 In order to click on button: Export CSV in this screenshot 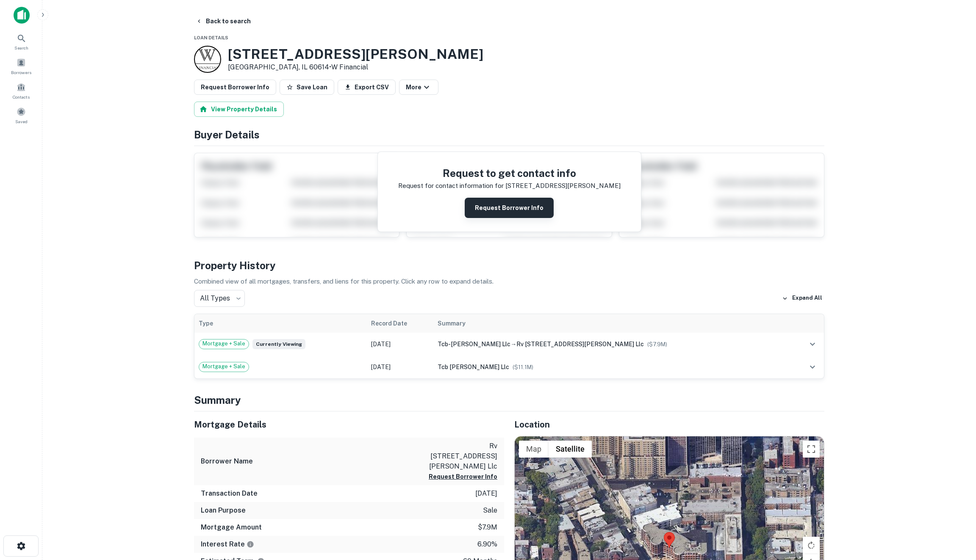, I will do `click(367, 87)`.